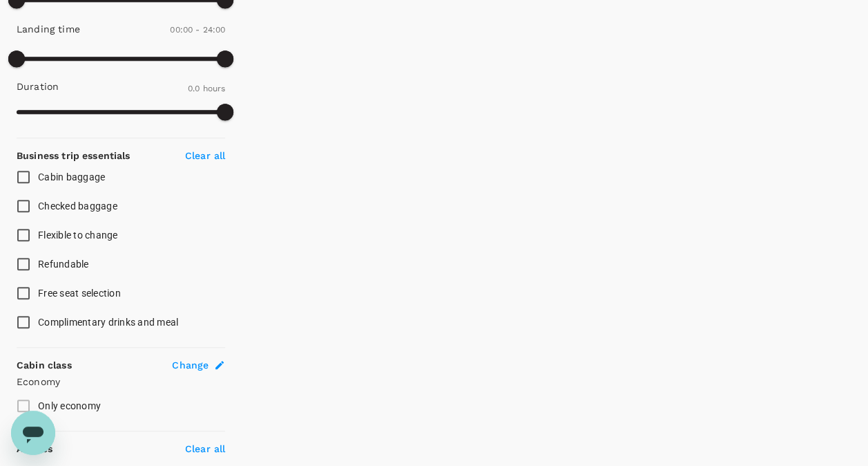 The height and width of the screenshot is (466, 868). What do you see at coordinates (49, 29) in the screenshot?
I see `p: Landing time` at bounding box center [49, 29].